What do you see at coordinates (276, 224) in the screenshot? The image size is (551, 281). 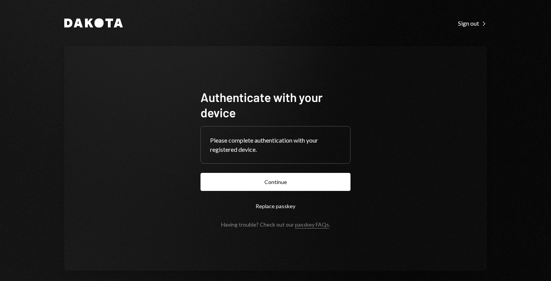 I see `div: Having trouble? Check out our .` at bounding box center [276, 224].